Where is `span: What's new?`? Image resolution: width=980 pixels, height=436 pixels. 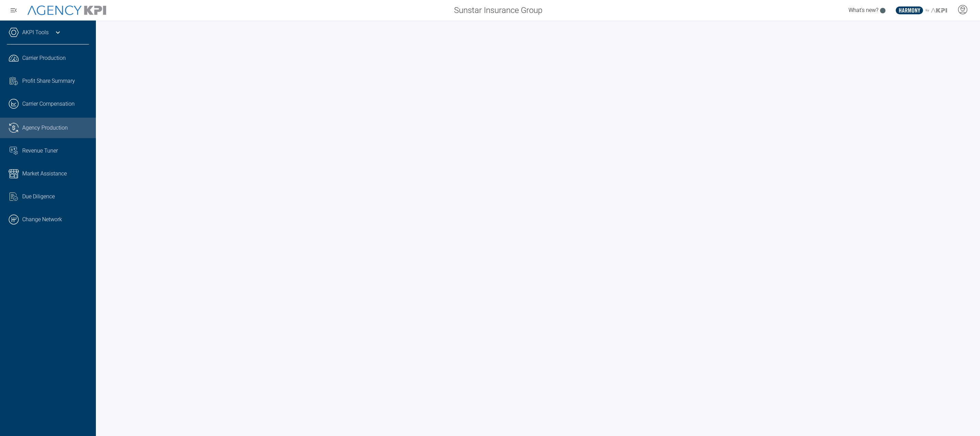
span: What's new? is located at coordinates (863, 10).